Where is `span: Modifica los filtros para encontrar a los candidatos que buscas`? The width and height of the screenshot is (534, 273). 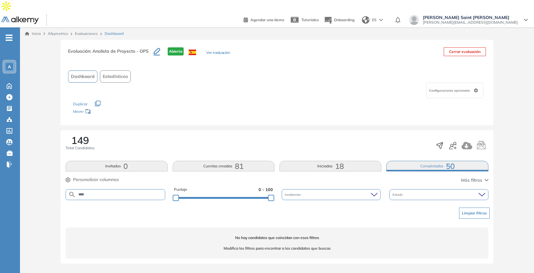 span: Modifica los filtros para encontrar a los candidatos que buscas is located at coordinates (277, 249).